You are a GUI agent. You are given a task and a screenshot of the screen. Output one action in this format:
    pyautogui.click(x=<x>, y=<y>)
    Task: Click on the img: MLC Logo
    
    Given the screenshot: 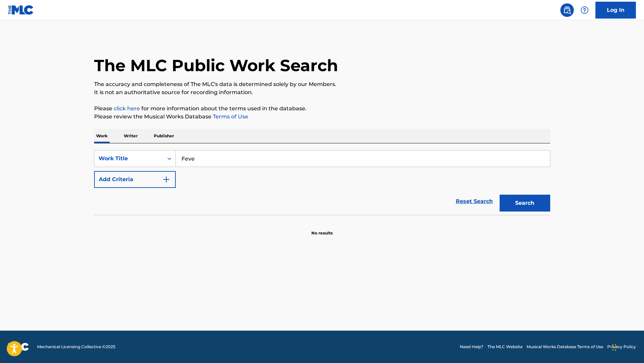 What is the action you would take?
    pyautogui.click(x=21, y=10)
    